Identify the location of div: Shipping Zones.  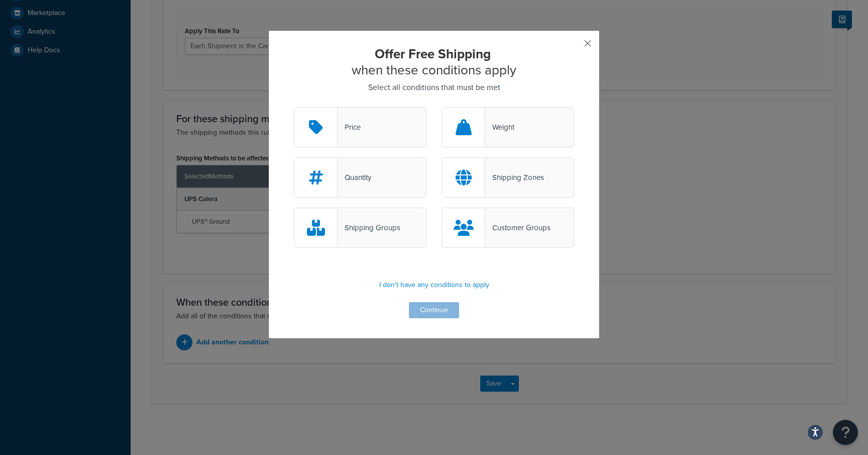
(515, 177).